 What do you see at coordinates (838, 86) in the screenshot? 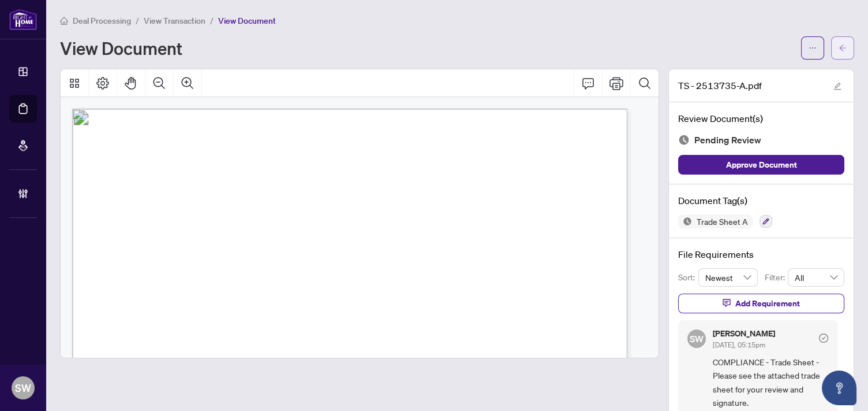
I see `span: edit` at bounding box center [838, 86].